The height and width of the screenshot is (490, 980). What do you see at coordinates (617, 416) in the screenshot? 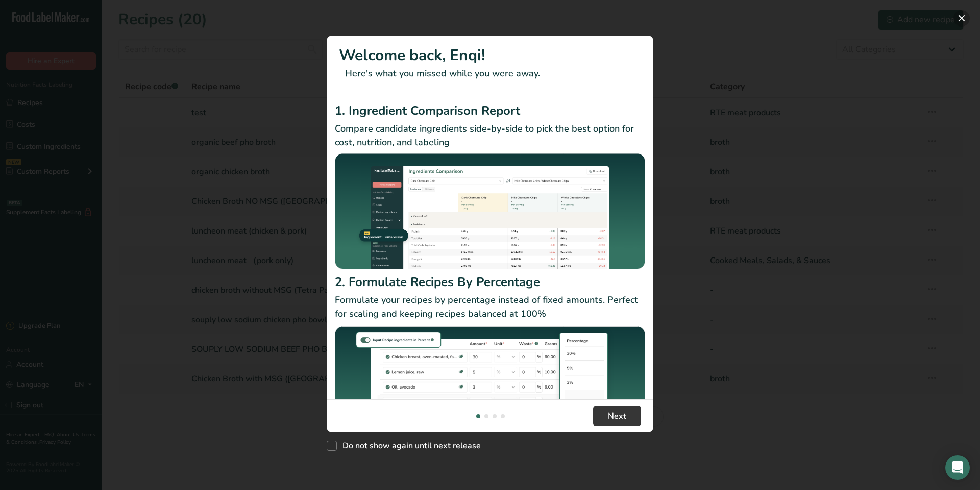
I see `span: Next` at bounding box center [617, 416].